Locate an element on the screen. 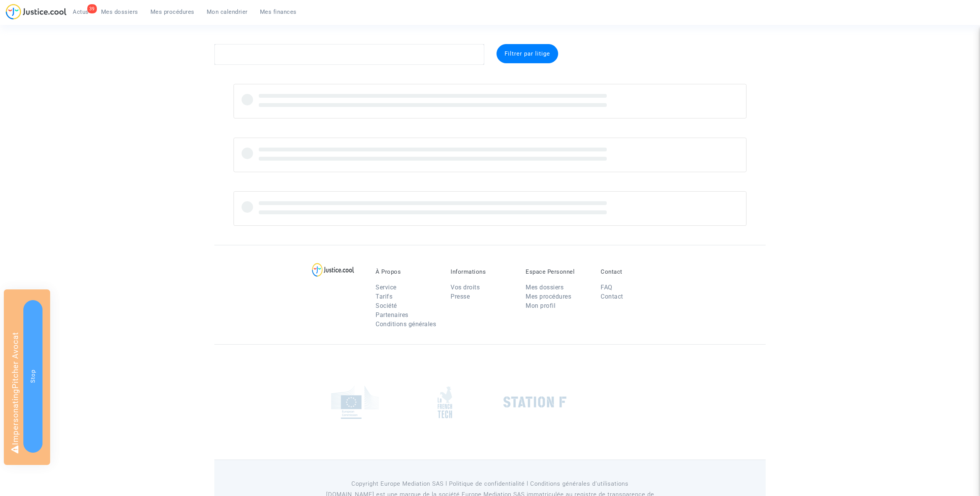 The image size is (980, 496). img: europe_commision.png is located at coordinates (354, 402).